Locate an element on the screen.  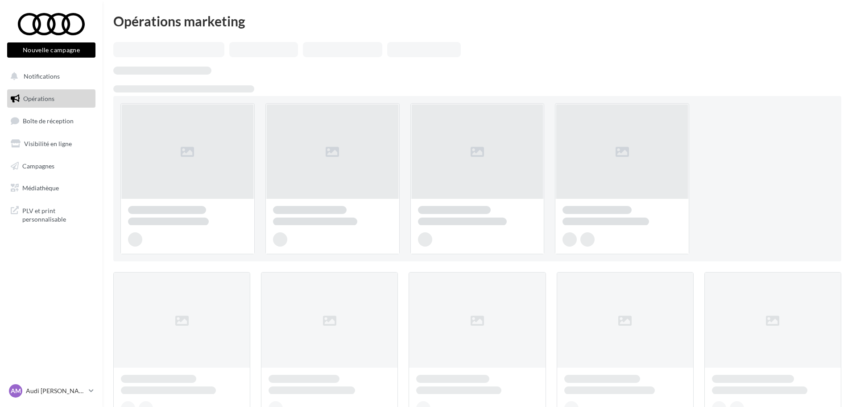
button: Nouvelle campagne is located at coordinates (51, 50).